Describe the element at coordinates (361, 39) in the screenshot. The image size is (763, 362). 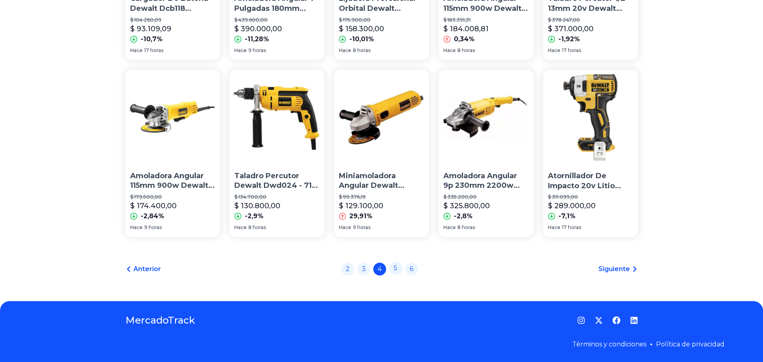
I see `p: -10,01%` at that location.